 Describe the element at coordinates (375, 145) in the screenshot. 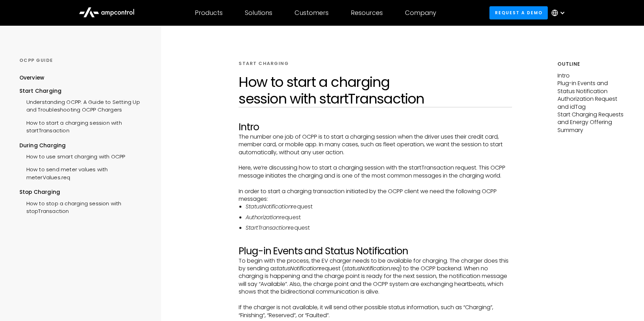

I see `p: The number one job of OCPP is to start a charging session when the driver uses their credit card,...` at that location.